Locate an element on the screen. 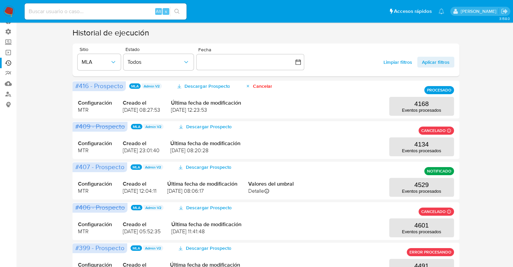 The height and width of the screenshot is (267, 513). p: santiago.sgreco@mercadolibre.com is located at coordinates (479, 11).